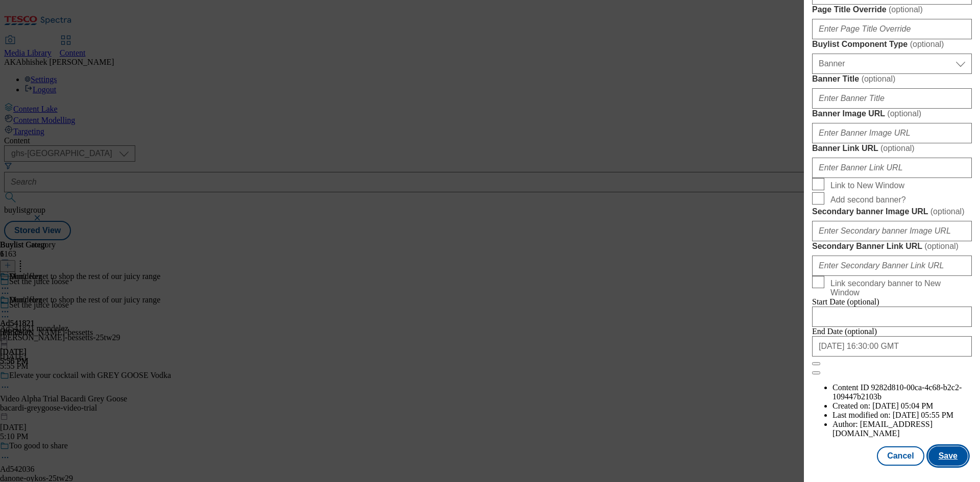 This screenshot has width=980, height=482. Describe the element at coordinates (899, 288) in the screenshot. I see `span: Link secondary banner to New Window` at that location.